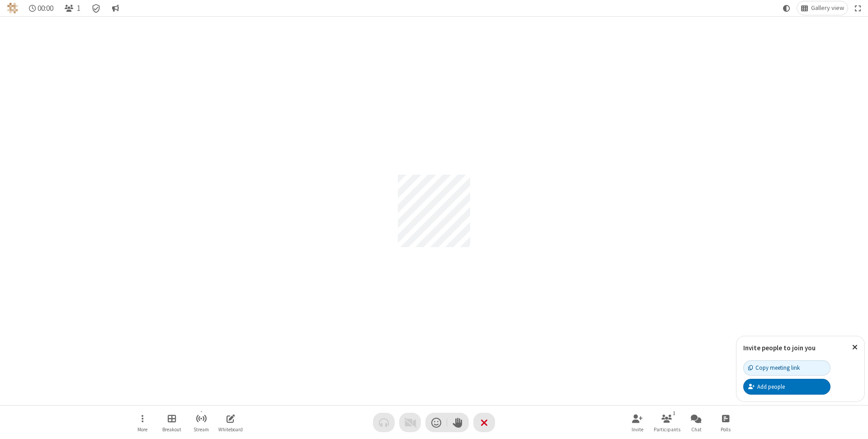 The width and height of the screenshot is (868, 439). Describe the element at coordinates (637, 430) in the screenshot. I see `span: Invite` at that location.